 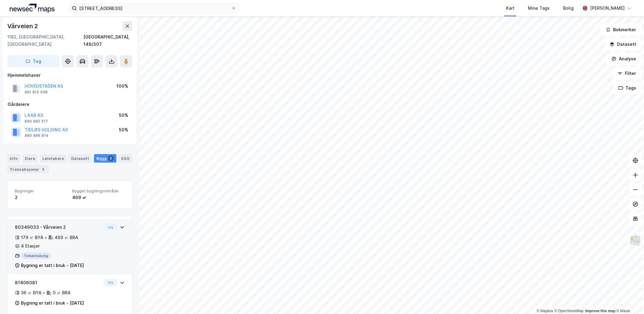 I want to click on div: 990 992 517, so click(x=36, y=121).